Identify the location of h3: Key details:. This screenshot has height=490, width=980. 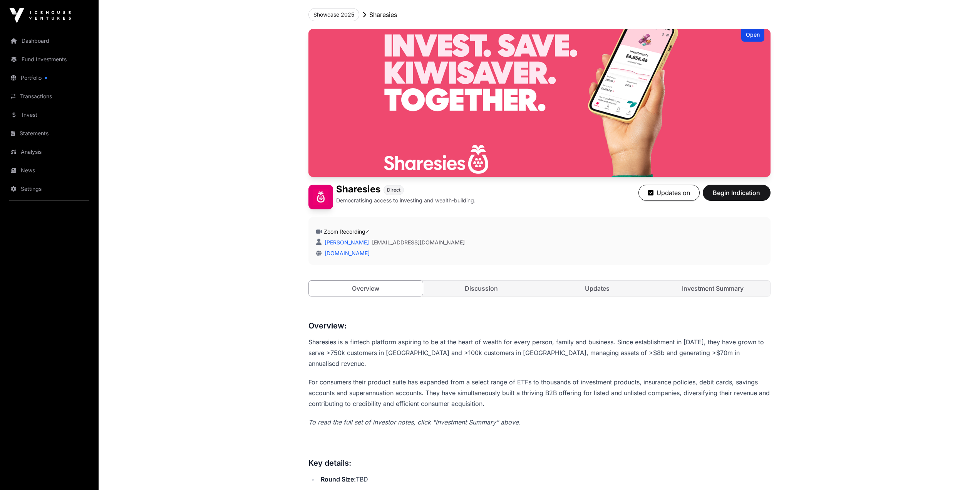
(540, 463).